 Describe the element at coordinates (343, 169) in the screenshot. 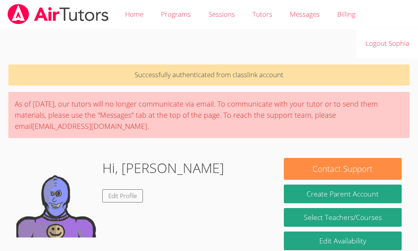

I see `button: Contact Support` at that location.